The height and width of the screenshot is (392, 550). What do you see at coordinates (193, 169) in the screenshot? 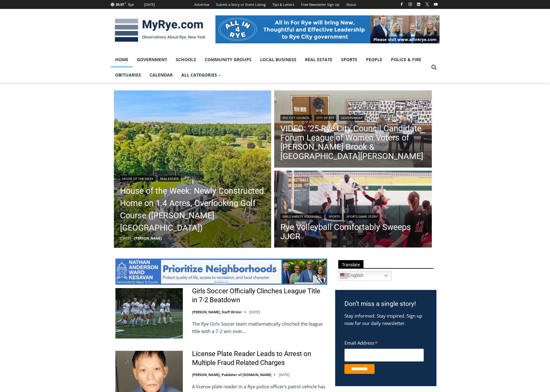
I see `a: Read More House of the Week: Newly Constructed Home on 1.4 Acres, Overlooking Golf Course (Harris...` at bounding box center [193, 169].